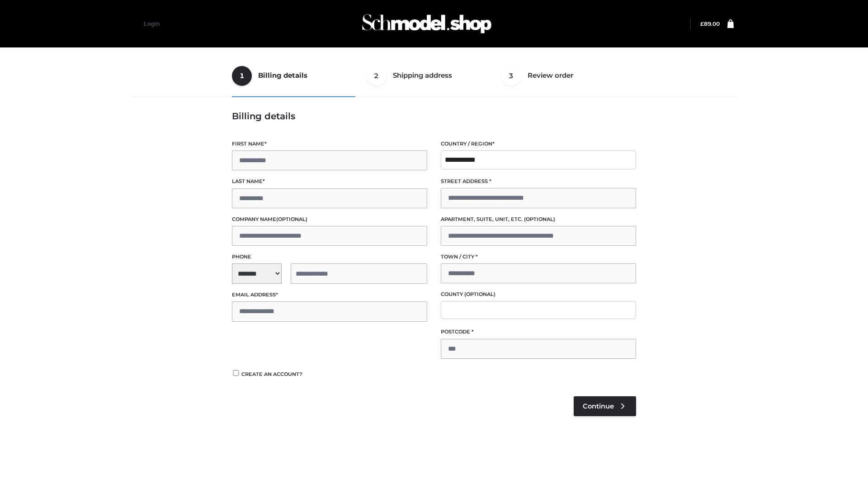 The height and width of the screenshot is (488, 868). What do you see at coordinates (427, 24) in the screenshot?
I see `img: Schmodel Admin 964` at bounding box center [427, 24].